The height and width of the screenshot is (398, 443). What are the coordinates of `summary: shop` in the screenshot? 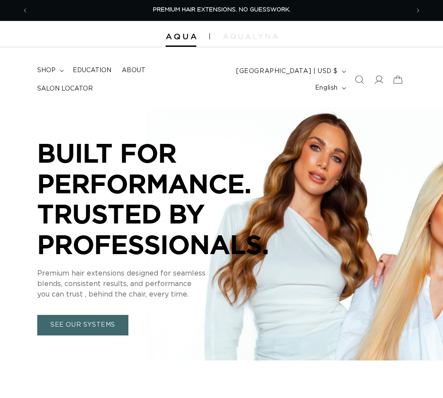 It's located at (49, 71).